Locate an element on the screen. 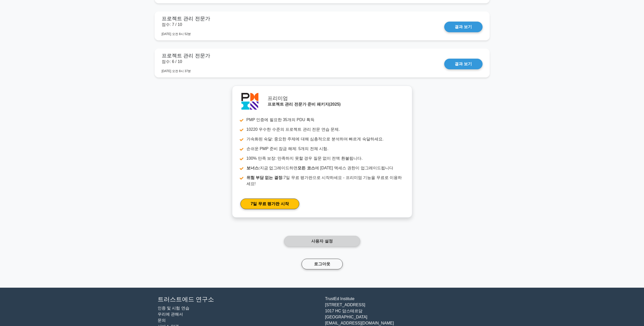 The width and height of the screenshot is (644, 326). button: 로그아웃 is located at coordinates (322, 264).